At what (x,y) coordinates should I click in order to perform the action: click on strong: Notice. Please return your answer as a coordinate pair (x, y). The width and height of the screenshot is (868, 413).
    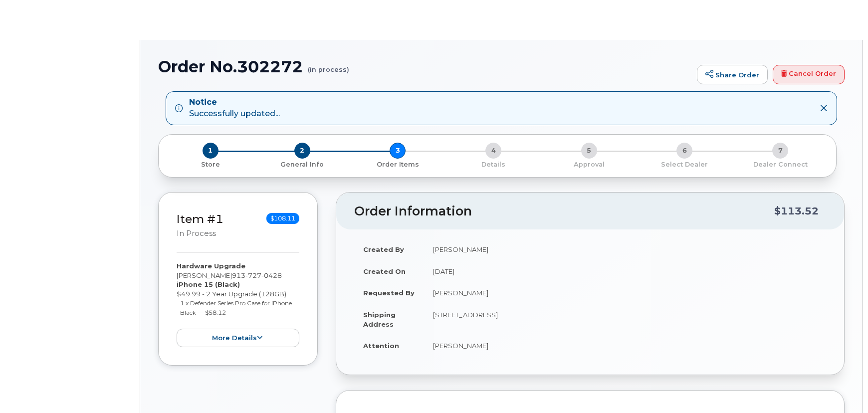
    Looking at the image, I should click on (235, 103).